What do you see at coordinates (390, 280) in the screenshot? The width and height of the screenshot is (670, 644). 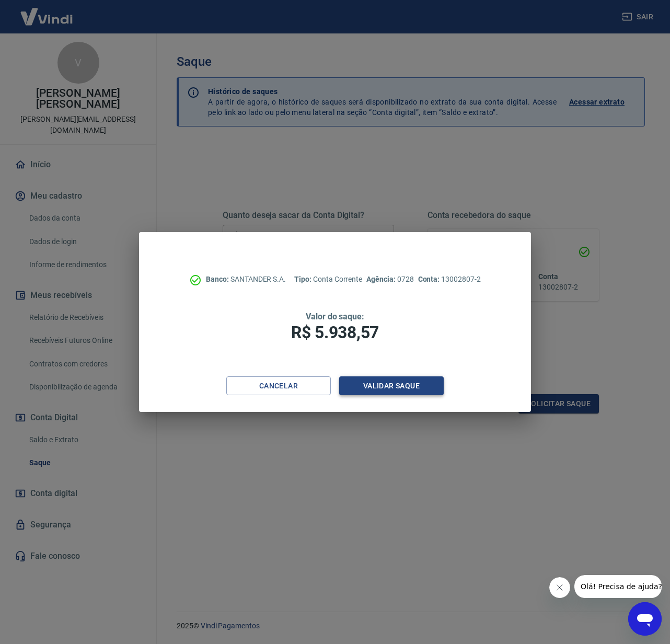 I see `p: 0728` at bounding box center [390, 280].